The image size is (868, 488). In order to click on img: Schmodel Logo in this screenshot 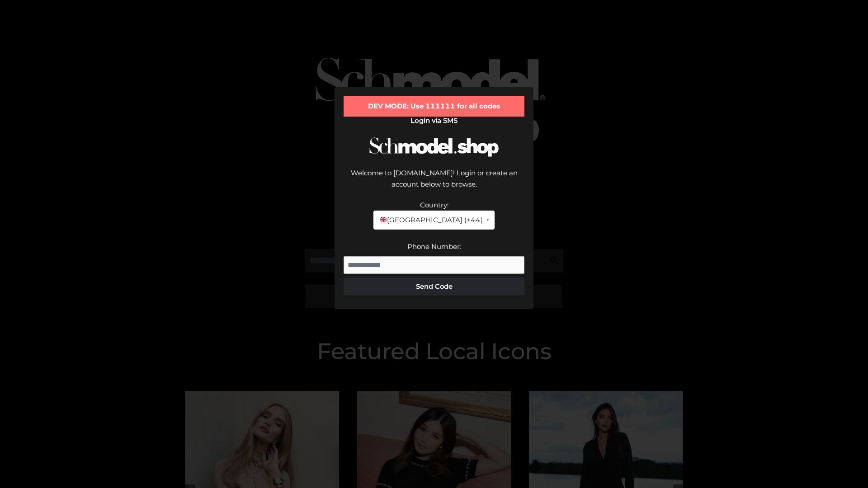, I will do `click(434, 147)`.